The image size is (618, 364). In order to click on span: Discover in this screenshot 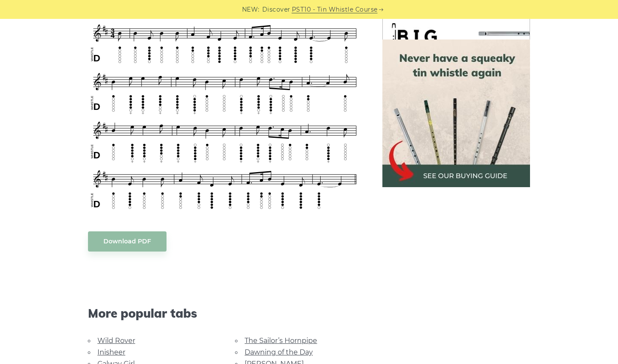, I will do `click(276, 9)`.